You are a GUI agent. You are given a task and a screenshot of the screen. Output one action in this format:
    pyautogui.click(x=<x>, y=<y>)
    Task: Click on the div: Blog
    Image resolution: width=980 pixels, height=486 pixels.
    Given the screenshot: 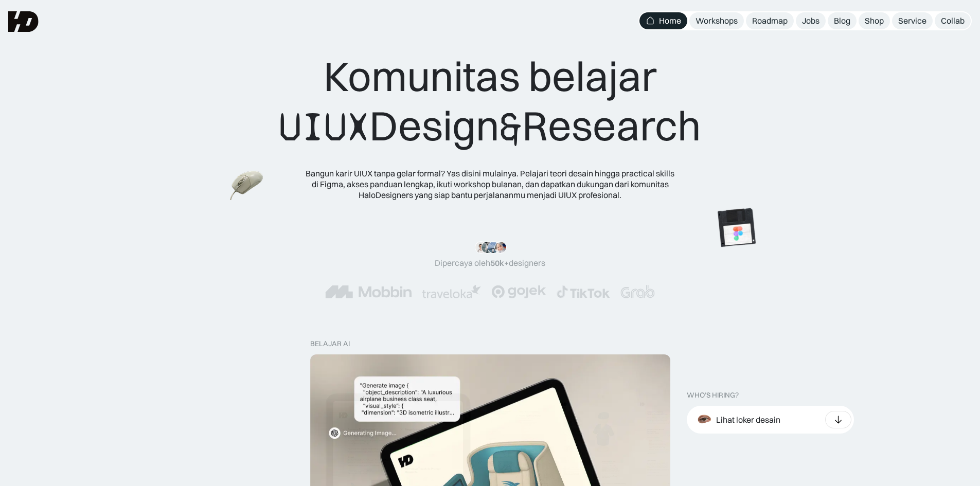 What is the action you would take?
    pyautogui.click(x=842, y=20)
    